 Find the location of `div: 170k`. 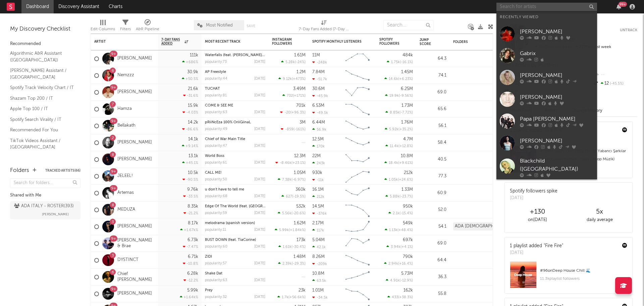

div: 170k is located at coordinates (318, 146).